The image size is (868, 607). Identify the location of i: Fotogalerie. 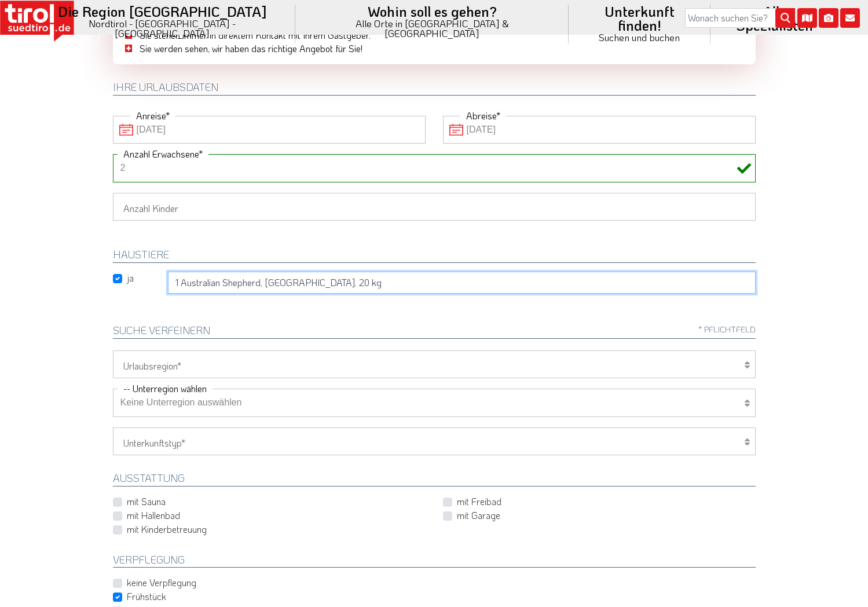
(828, 18).